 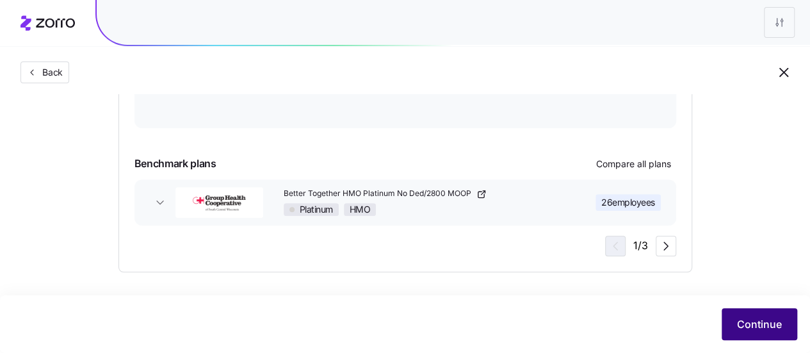 What do you see at coordinates (422, 193) in the screenshot?
I see `a: Better Together HMO Platinum No Ded/2800 MOOP` at bounding box center [422, 193].